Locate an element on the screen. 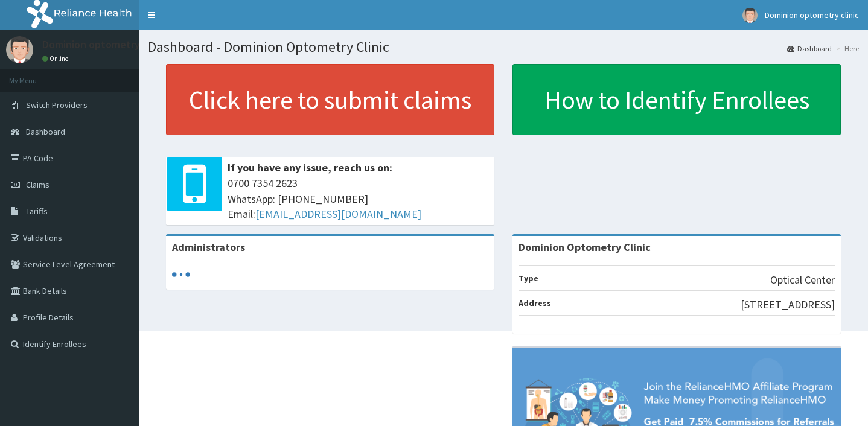 The image size is (868, 426). strong: Dominion Optometry Clinic is located at coordinates (584, 247).